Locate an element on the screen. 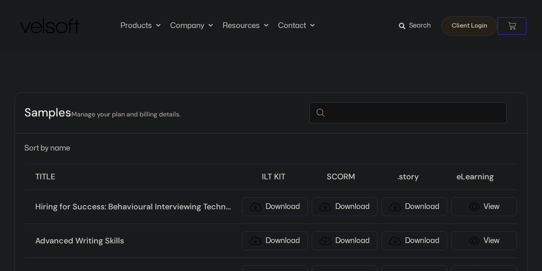 The image size is (542, 271). a: ProductsMenu Toggle is located at coordinates (140, 26).